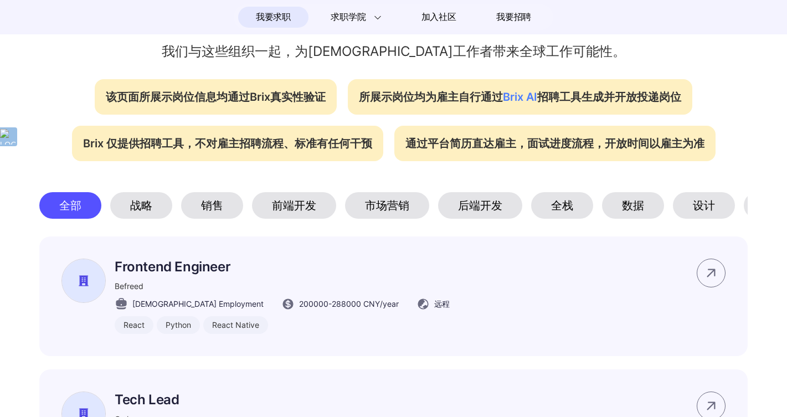 The width and height of the screenshot is (787, 417). I want to click on div: React, so click(134, 325).